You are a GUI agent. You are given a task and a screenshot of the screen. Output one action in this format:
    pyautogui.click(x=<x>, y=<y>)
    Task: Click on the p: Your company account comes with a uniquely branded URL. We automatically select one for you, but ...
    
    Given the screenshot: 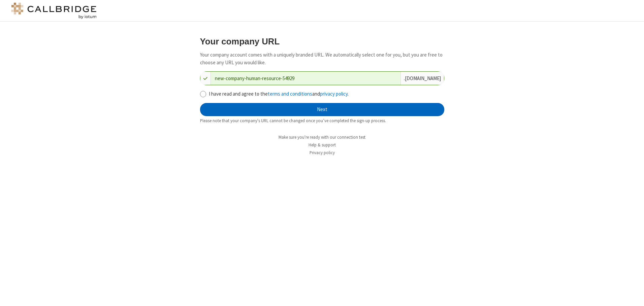 What is the action you would take?
    pyautogui.click(x=322, y=59)
    